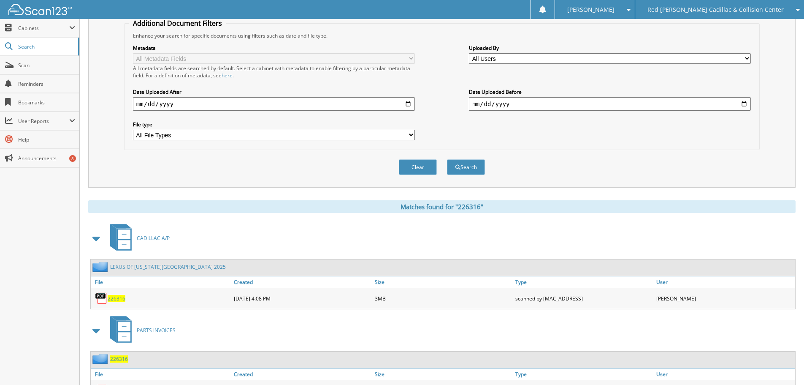 This screenshot has width=804, height=385. Describe the element at coordinates (274, 92) in the screenshot. I see `label: Date Uploaded After` at that location.